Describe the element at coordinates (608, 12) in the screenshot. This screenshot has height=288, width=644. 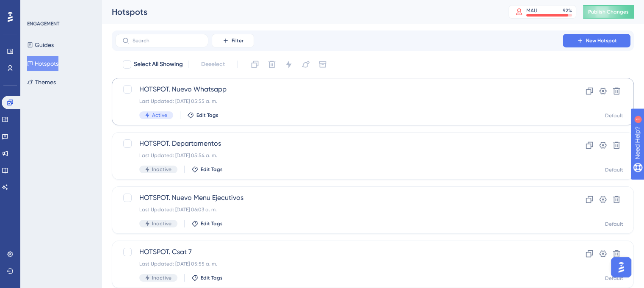
I see `span: Publish Changes` at that location.